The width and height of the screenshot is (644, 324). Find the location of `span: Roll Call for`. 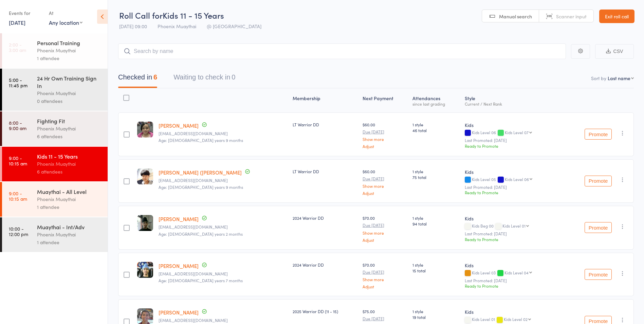

span: Roll Call for is located at coordinates (141, 15).